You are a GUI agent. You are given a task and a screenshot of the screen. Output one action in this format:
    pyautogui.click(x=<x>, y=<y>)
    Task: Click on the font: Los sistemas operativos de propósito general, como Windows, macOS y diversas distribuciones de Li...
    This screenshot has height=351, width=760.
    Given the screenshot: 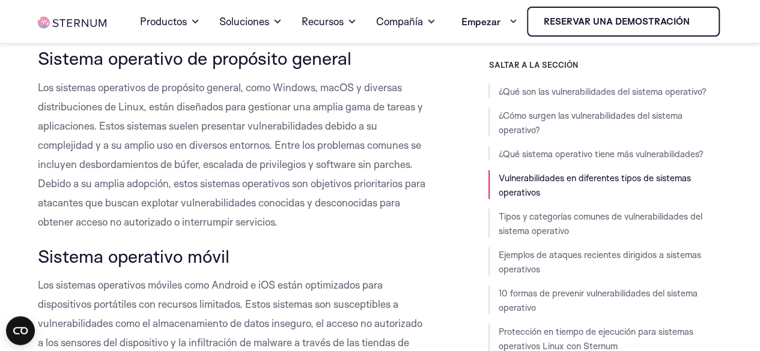 What is the action you would take?
    pyautogui.click(x=231, y=154)
    